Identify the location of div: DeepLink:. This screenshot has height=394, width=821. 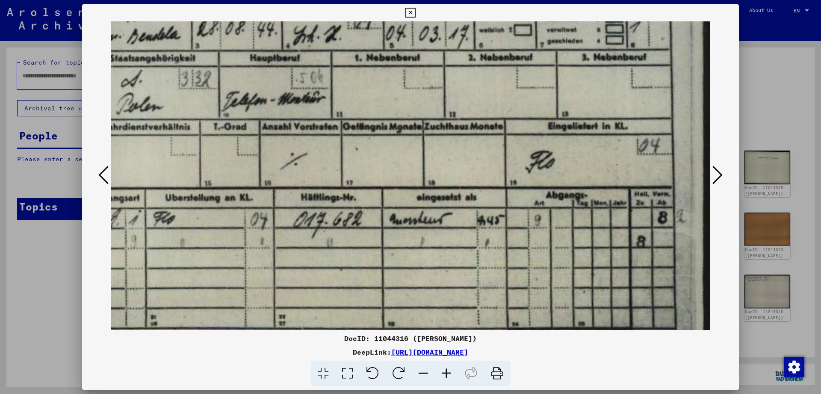
(411, 352).